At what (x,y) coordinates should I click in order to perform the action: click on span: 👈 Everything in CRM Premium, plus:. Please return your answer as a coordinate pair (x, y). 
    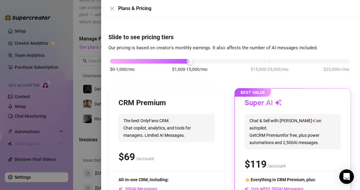
    Looking at the image, I should click on (280, 180).